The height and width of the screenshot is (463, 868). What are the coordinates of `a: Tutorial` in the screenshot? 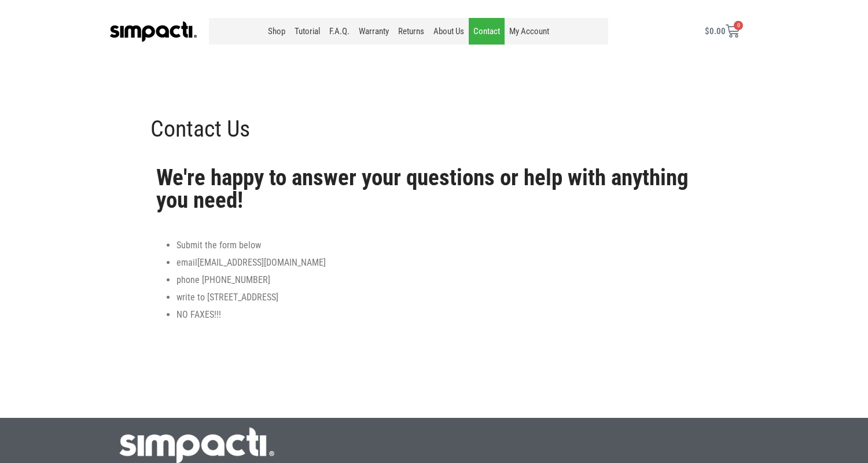 It's located at (307, 31).